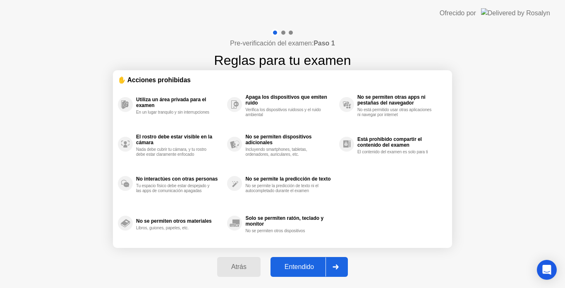 The width and height of the screenshot is (565, 288). Describe the element at coordinates (400, 100) in the screenshot. I see `div: No se permiten otras apps ni pestañas del navegador` at that location.